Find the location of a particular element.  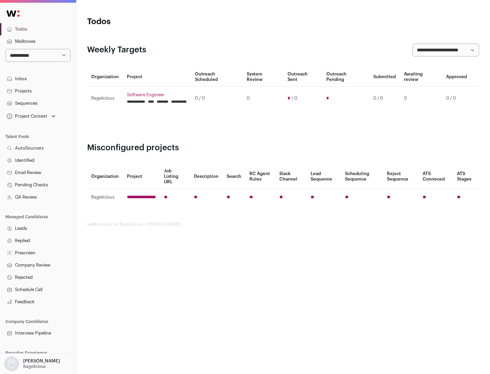

th: Outreach Sent is located at coordinates (303, 77).